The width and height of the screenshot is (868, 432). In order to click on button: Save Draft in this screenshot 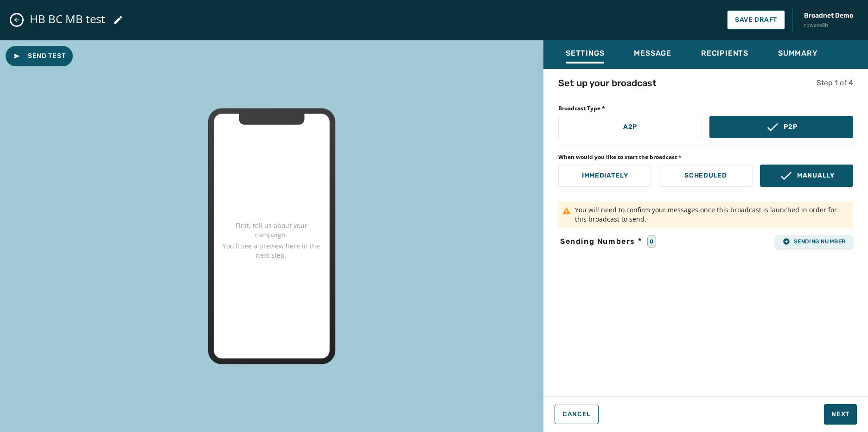, I will do `click(756, 20)`.